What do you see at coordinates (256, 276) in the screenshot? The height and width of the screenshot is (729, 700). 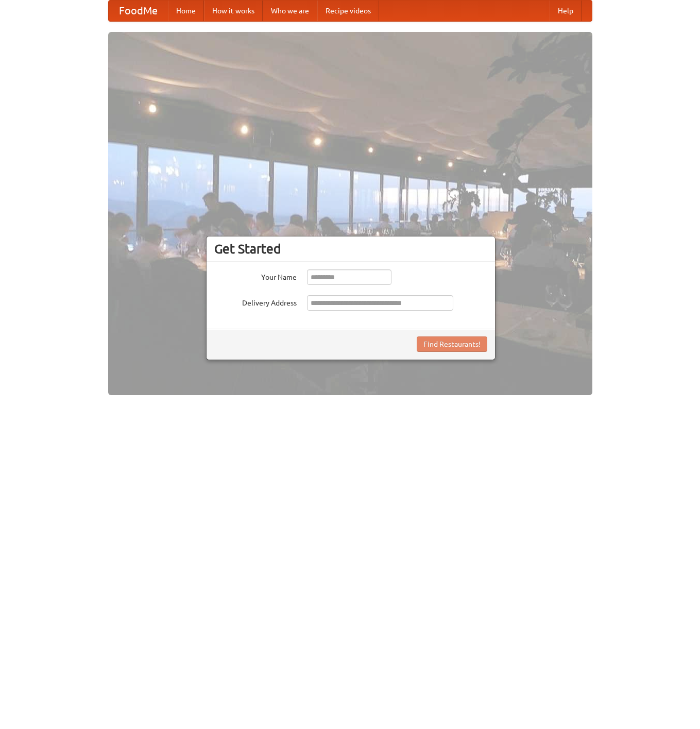 I see `label: Your Name` at bounding box center [256, 276].